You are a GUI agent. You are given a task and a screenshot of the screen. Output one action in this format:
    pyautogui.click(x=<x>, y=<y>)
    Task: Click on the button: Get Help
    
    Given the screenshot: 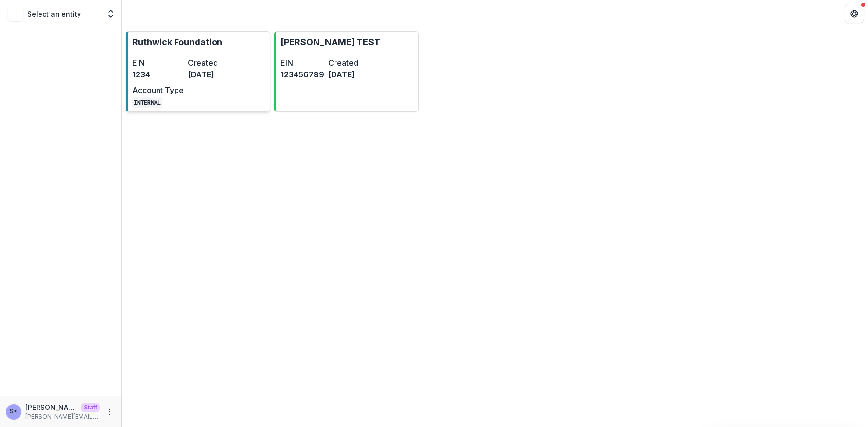 What is the action you would take?
    pyautogui.click(x=854, y=14)
    